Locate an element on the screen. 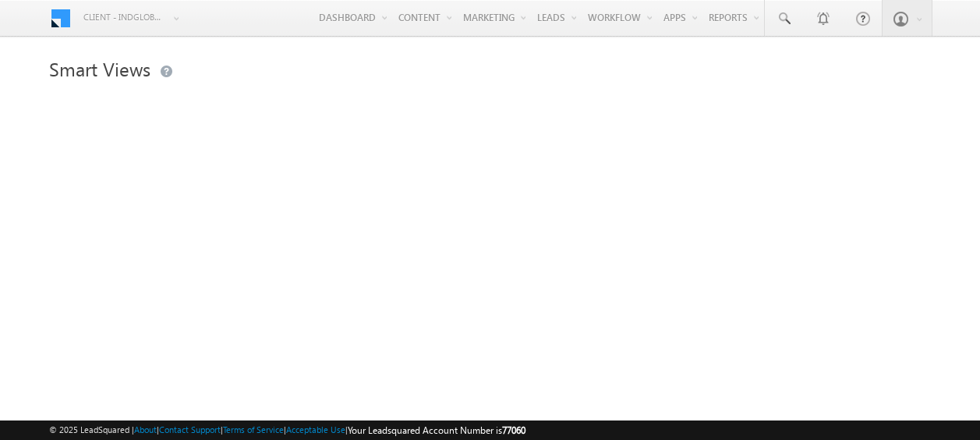  a: Acceptable Use is located at coordinates (315, 429).